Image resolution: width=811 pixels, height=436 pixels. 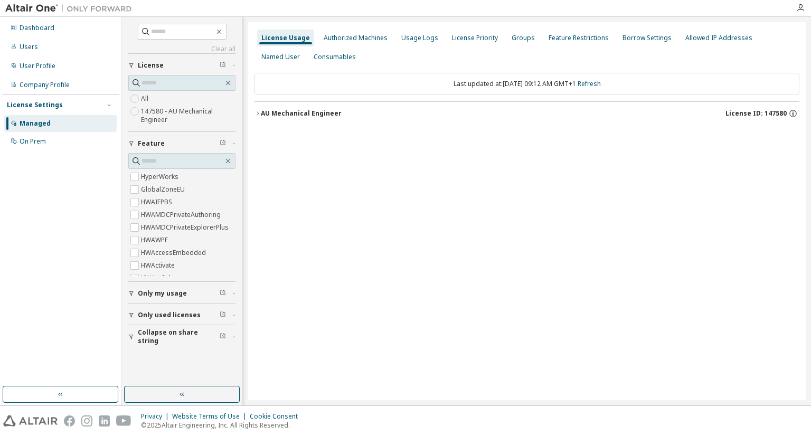 What do you see at coordinates (155, 240) in the screenshot?
I see `label: HWAWPF` at bounding box center [155, 240].